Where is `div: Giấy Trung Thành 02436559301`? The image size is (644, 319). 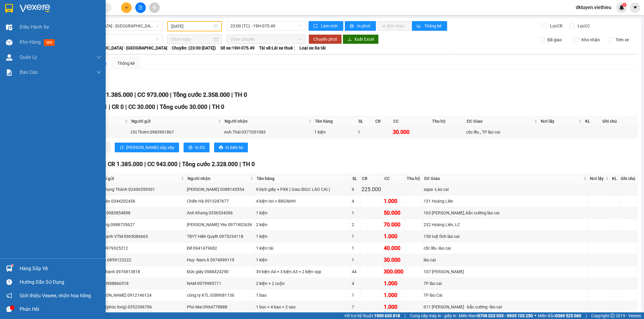
div: Giấy Trung Thành 02436559301 is located at coordinates (139, 190).